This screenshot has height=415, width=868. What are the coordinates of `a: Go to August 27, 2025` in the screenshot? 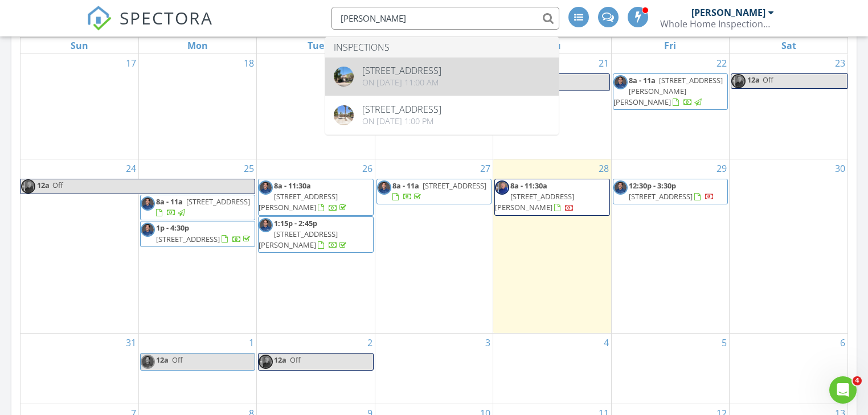 It's located at (485, 168).